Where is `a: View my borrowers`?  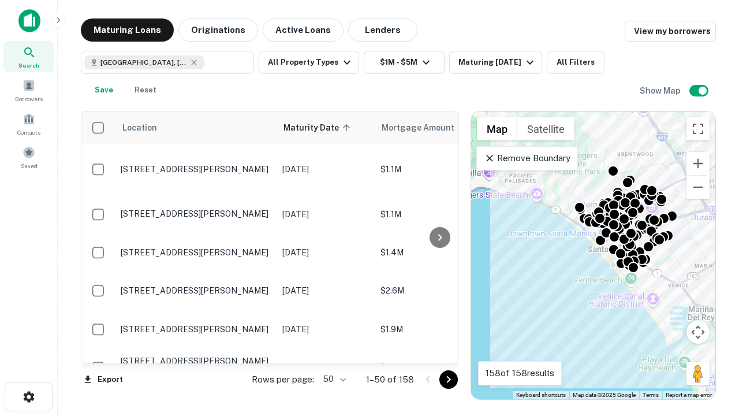 a: View my borrowers is located at coordinates (670, 31).